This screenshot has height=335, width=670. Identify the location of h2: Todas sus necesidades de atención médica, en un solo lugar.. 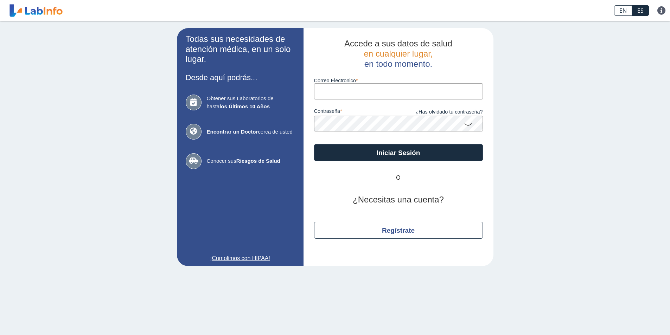
(240, 49).